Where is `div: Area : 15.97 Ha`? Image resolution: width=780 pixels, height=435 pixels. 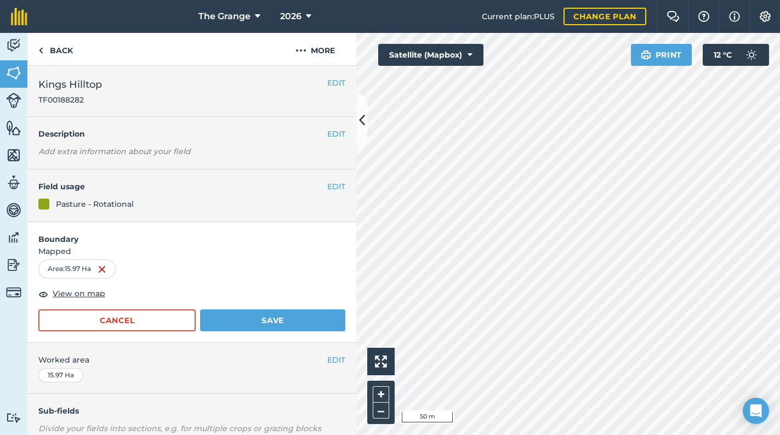 div: Area : 15.97 Ha is located at coordinates (77, 268).